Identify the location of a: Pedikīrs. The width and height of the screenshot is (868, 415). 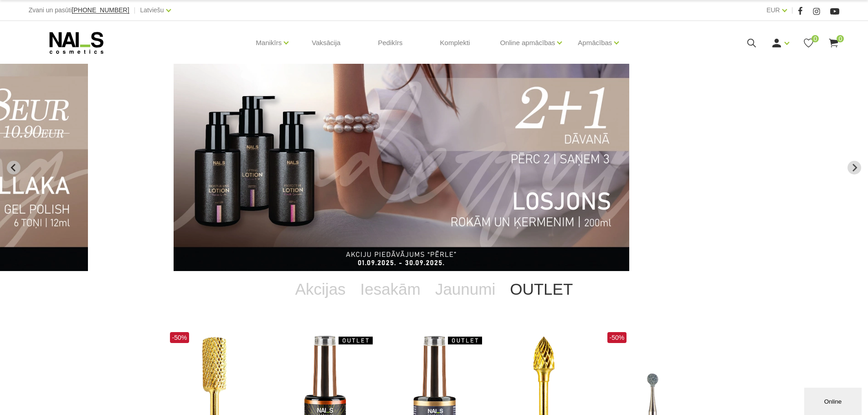
(390, 43).